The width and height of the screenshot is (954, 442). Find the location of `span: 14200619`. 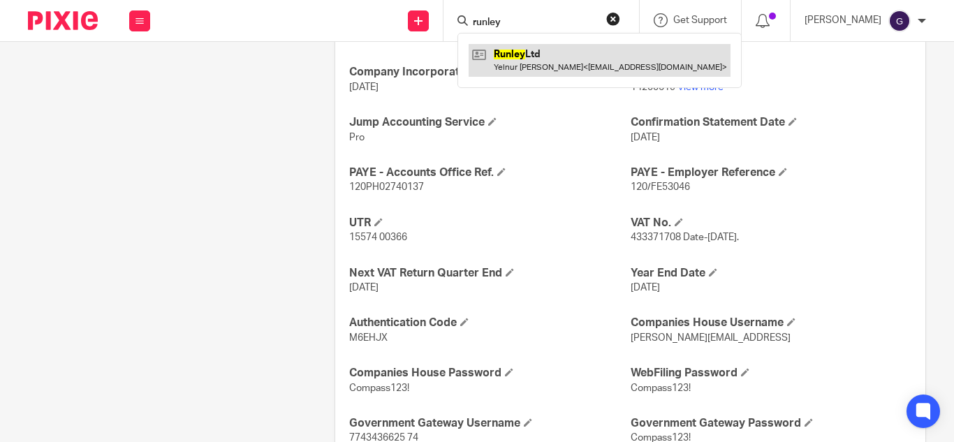

span: 14200619 is located at coordinates (653, 87).